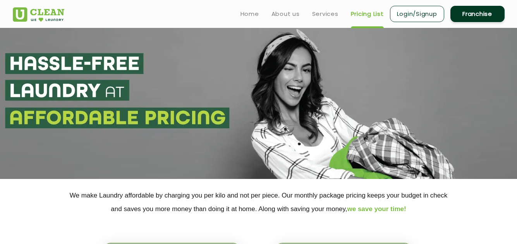 The width and height of the screenshot is (517, 244). Describe the element at coordinates (367, 14) in the screenshot. I see `a: Pricing List` at that location.